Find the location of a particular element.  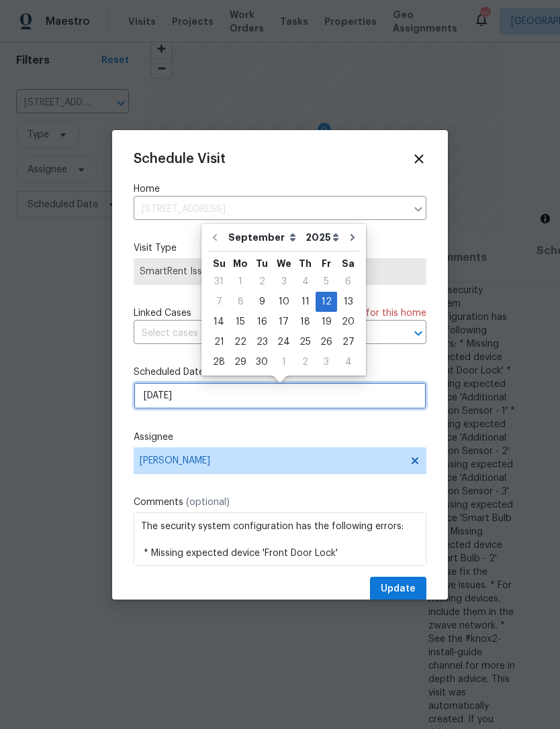

div: Thu Sep 18 2025 is located at coordinates (305, 322).